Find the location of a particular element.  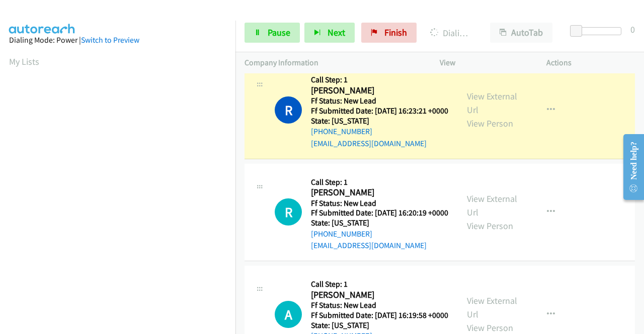

div: Delay between calls (in seconds) is located at coordinates (598, 31).